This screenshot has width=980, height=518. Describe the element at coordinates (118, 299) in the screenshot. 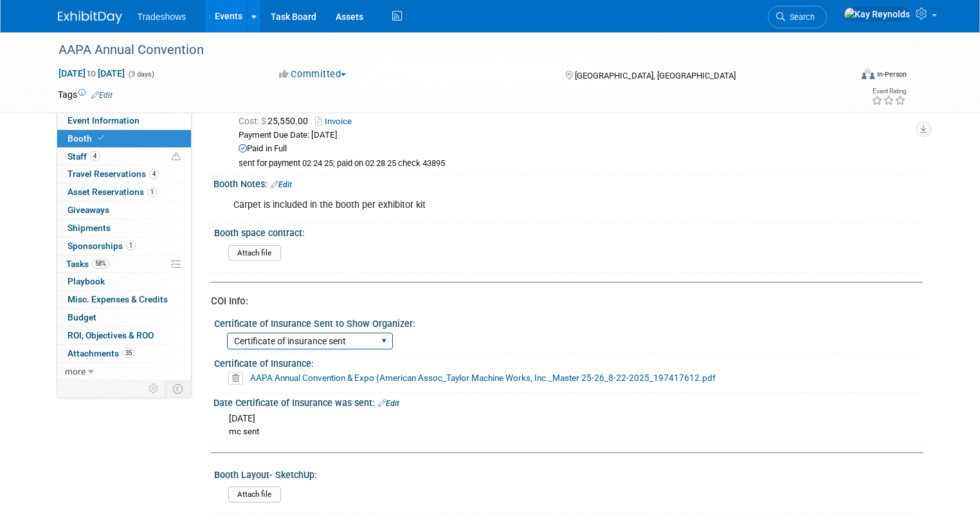

I see `span: Misc. Expenses & Credits` at that location.